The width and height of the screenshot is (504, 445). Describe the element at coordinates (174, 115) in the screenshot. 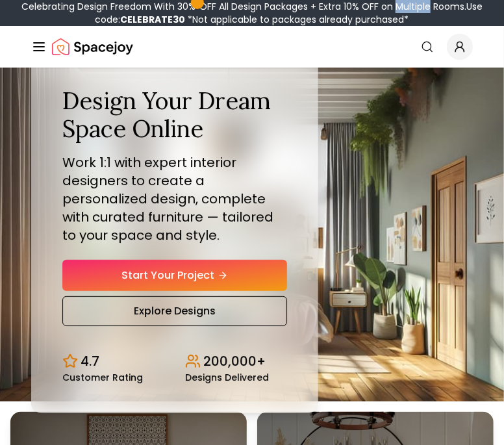

I see `h1: Design Your Dream Space Online` at that location.